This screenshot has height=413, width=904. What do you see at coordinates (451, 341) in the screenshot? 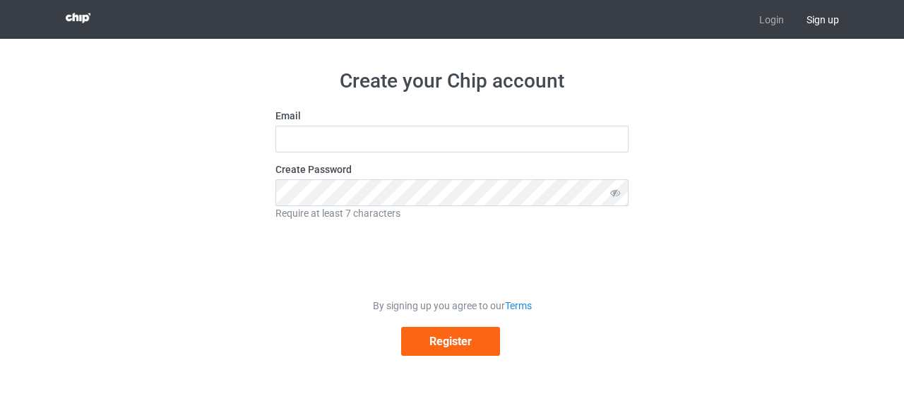
I see `button: Register` at bounding box center [451, 341].